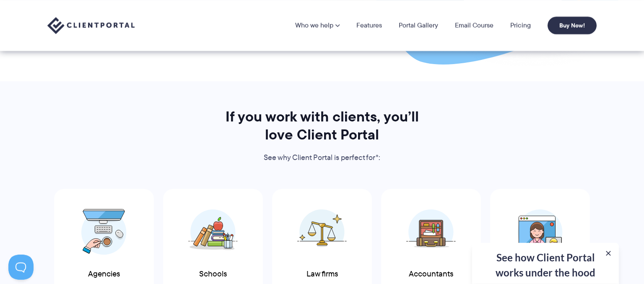 Image resolution: width=644 pixels, height=284 pixels. What do you see at coordinates (317, 26) in the screenshot?
I see `a: Who we help` at bounding box center [317, 26].